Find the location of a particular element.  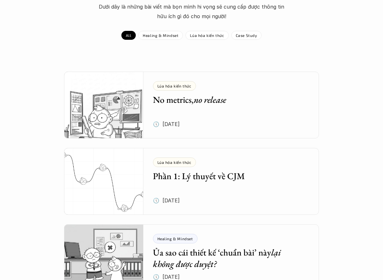

em: no release is located at coordinates (210, 100).